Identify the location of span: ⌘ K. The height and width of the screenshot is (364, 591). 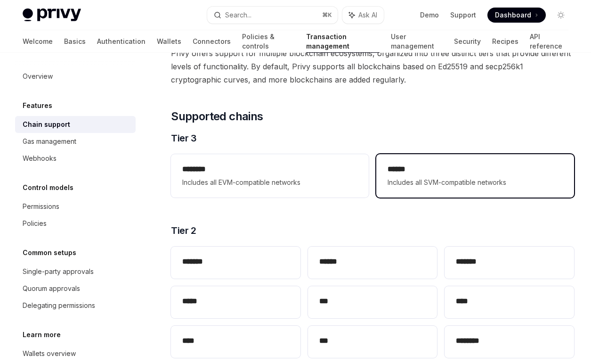
(327, 15).